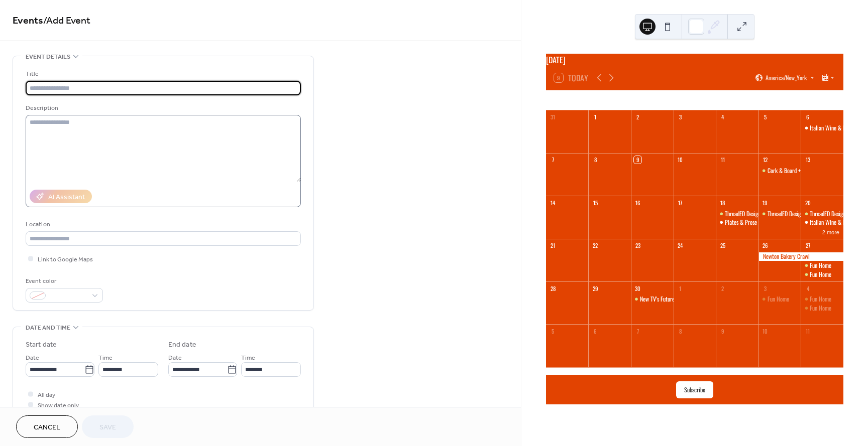  What do you see at coordinates (786, 77) in the screenshot?
I see `span: America/New_York` at bounding box center [786, 77].